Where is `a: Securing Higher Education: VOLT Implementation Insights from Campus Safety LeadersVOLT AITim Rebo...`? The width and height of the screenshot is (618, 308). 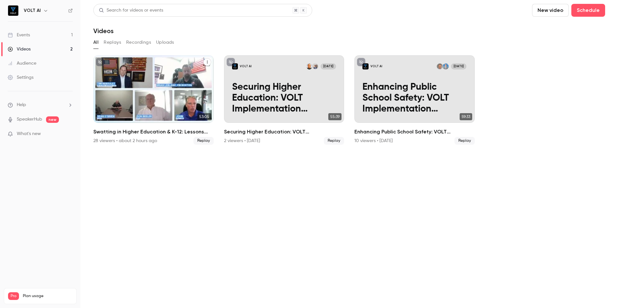
a: Securing Higher Education: VOLT Implementation Insights from Campus Safety LeadersVOLT AITim Rebo... is located at coordinates (284, 100).